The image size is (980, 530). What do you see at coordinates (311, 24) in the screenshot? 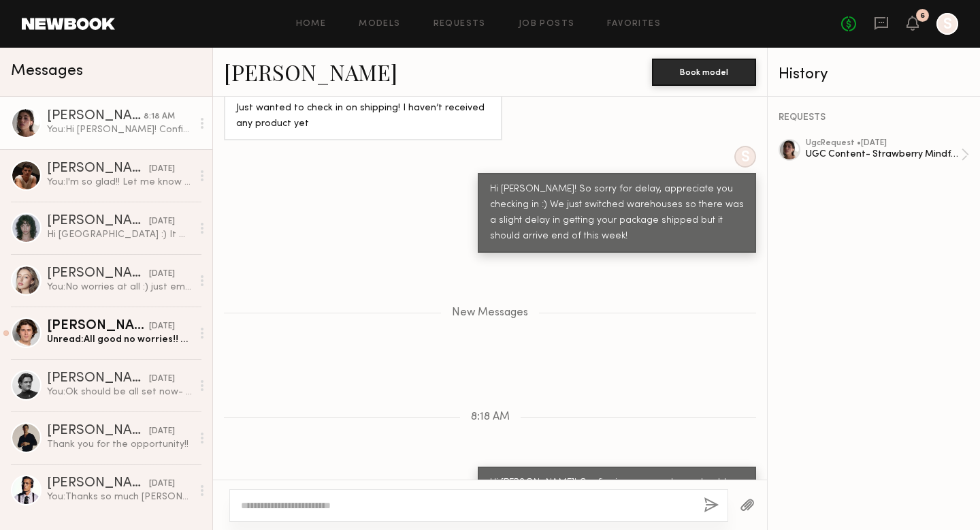
I see `a: Home` at bounding box center [311, 24].